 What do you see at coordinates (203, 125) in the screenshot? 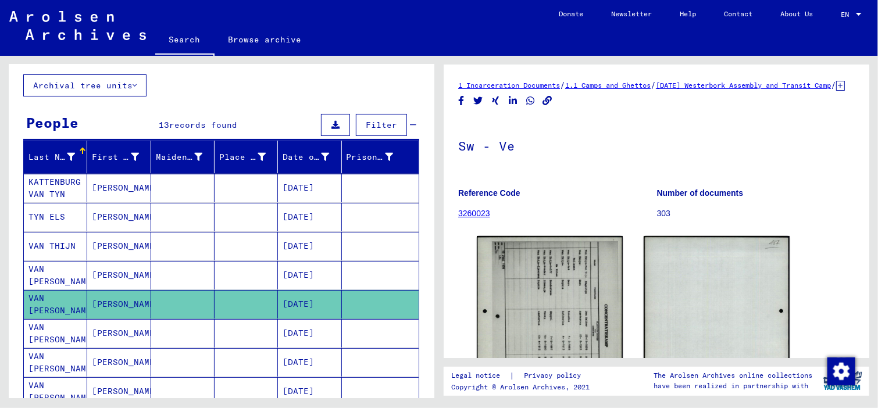
I see `span: records found` at bounding box center [203, 125].